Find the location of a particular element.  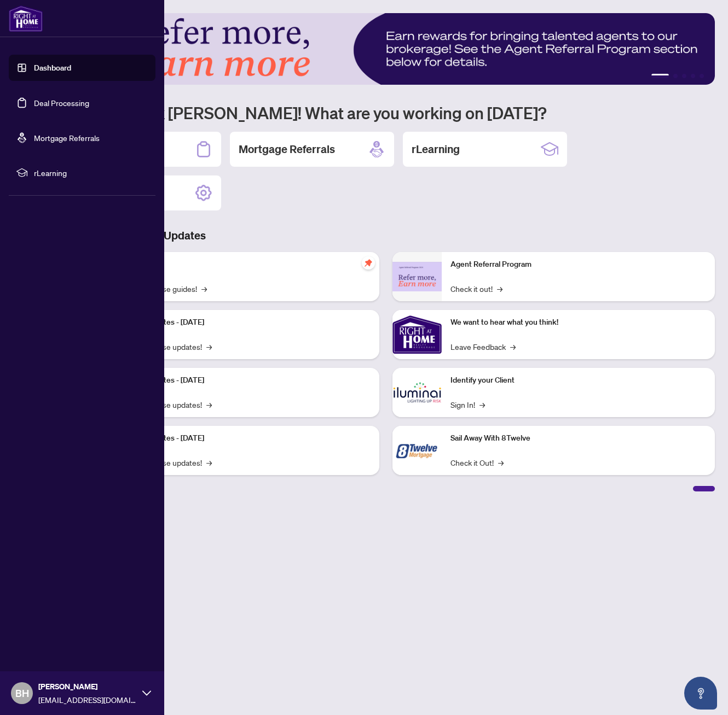

img: Sail Away With 8Twelve is located at coordinates (417, 451).